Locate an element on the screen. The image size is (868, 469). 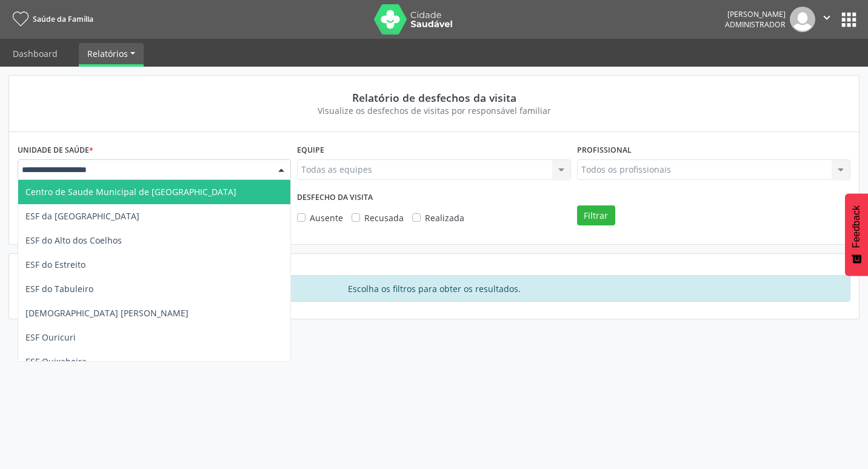
a: Saúde da Família is located at coordinates (51, 19).